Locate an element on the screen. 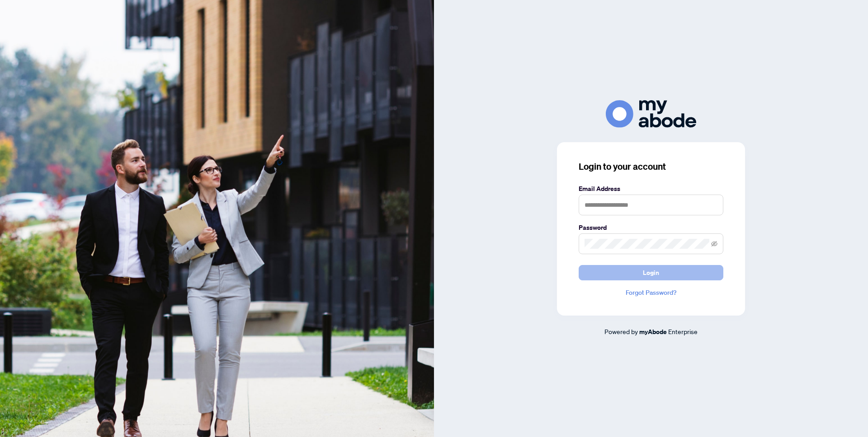 The height and width of the screenshot is (437, 868). span: Login is located at coordinates (651, 273).